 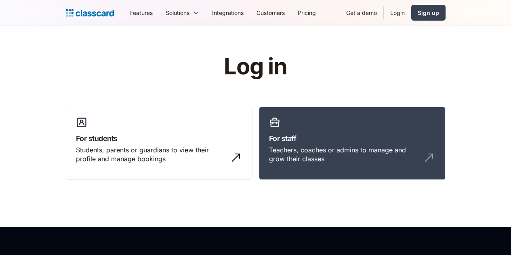 What do you see at coordinates (344, 154) in the screenshot?
I see `div: Teachers, coaches or admins to manage and grow their classes` at bounding box center [344, 154].